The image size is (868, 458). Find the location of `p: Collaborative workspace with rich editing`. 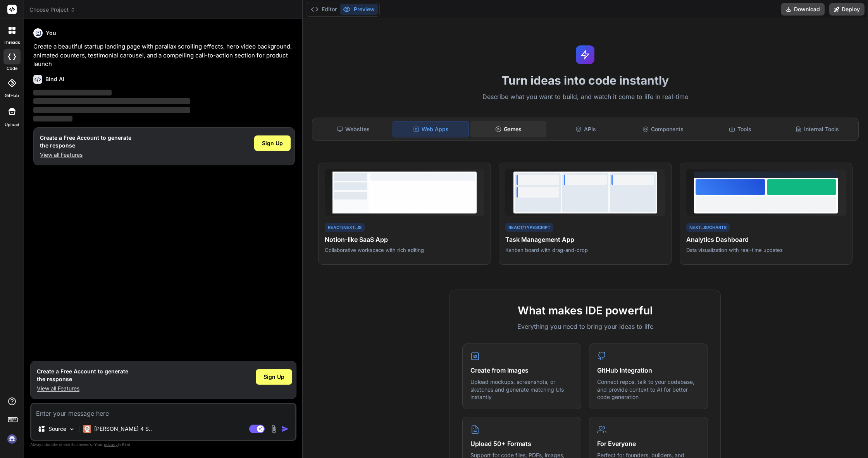

p: Collaborative workspace with rich editing is located at coordinates (405, 250).